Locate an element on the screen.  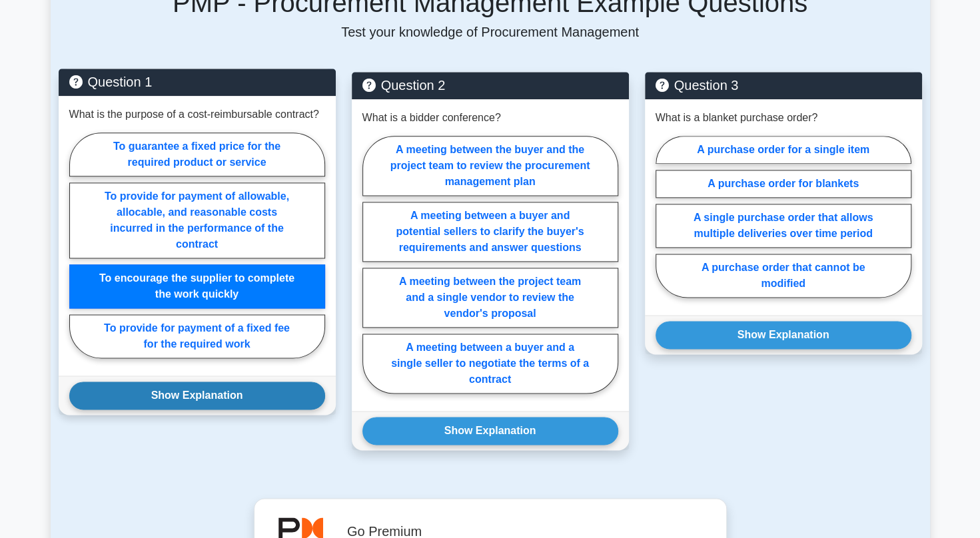
label: A meeting between a buyer and potential sellers to clarify the buyer's requirements and answer qu... is located at coordinates (490, 231).